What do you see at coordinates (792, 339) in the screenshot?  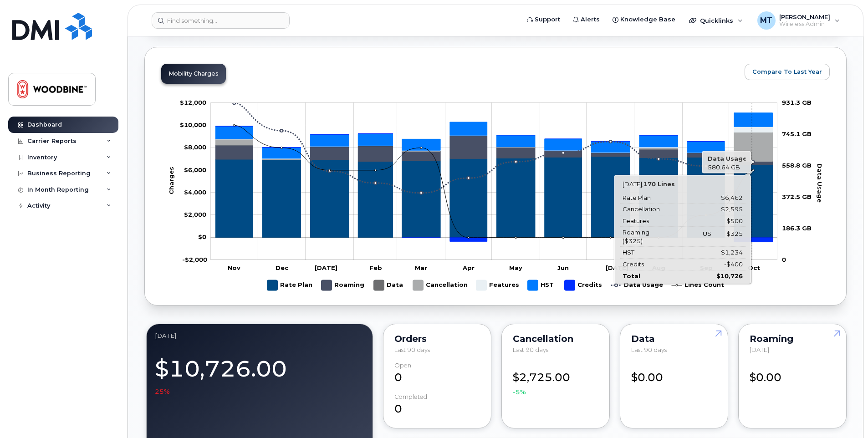 I see `div: Roaming` at bounding box center [792, 339].